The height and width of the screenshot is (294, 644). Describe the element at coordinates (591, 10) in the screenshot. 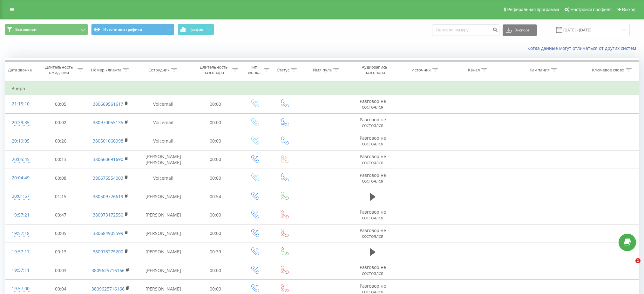

I see `span: Настройки профиля` at that location.